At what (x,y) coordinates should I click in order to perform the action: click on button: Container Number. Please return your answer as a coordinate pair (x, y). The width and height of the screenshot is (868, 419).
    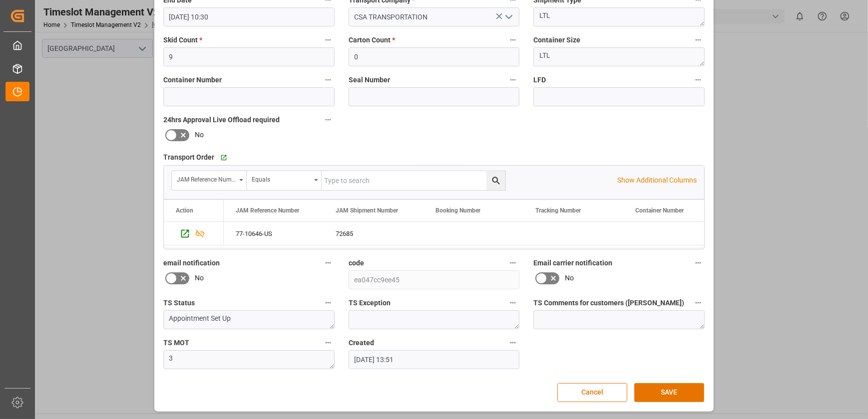
    Looking at the image, I should click on (328, 80).